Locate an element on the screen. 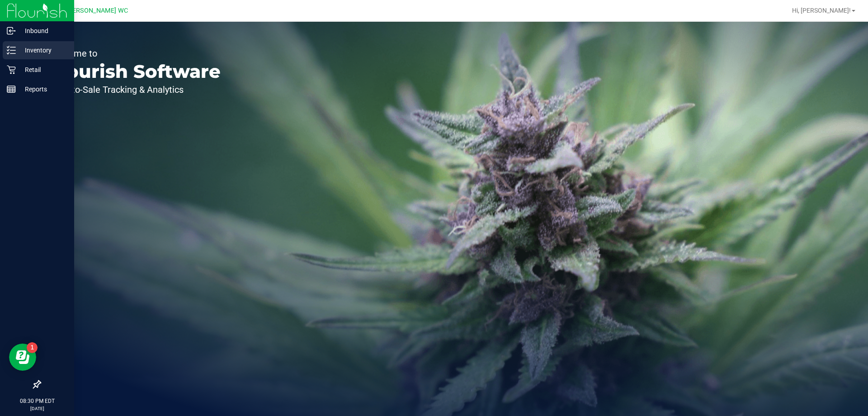  inline-svg: Retail is located at coordinates (11, 70).